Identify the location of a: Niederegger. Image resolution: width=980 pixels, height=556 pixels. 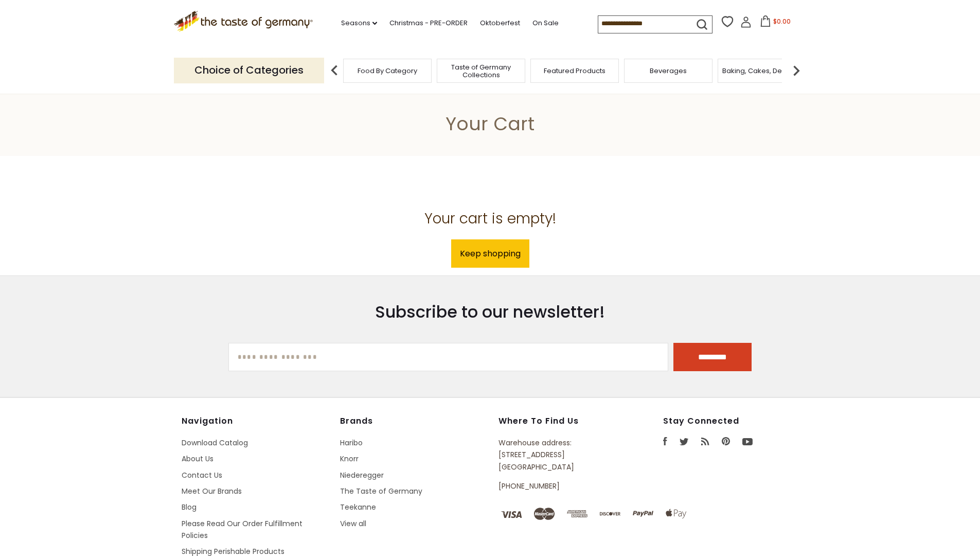
(362, 475).